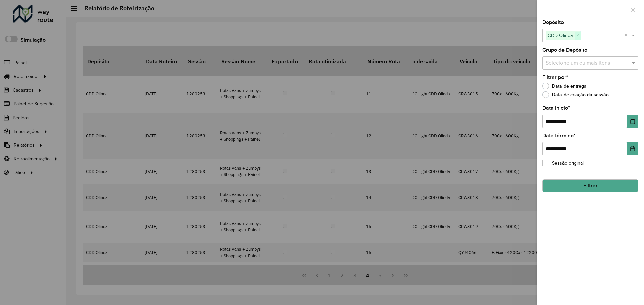 This screenshot has height=305, width=644. Describe the element at coordinates (590, 186) in the screenshot. I see `button: Filtrar` at that location.